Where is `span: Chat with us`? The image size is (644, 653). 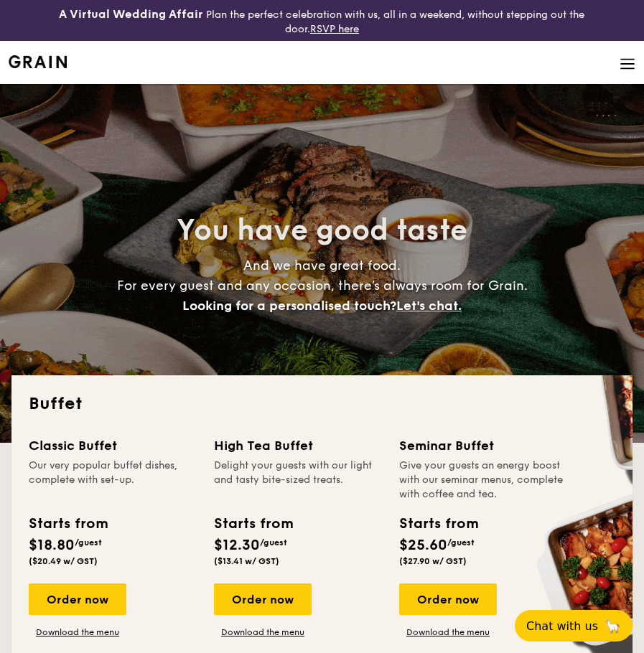 span: Chat with us is located at coordinates (562, 626).